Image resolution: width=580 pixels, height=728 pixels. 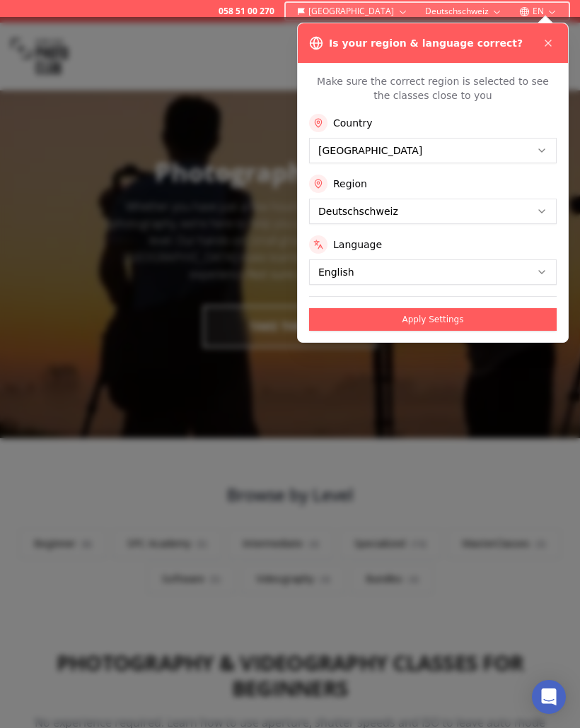 I want to click on label: Language, so click(x=357, y=244).